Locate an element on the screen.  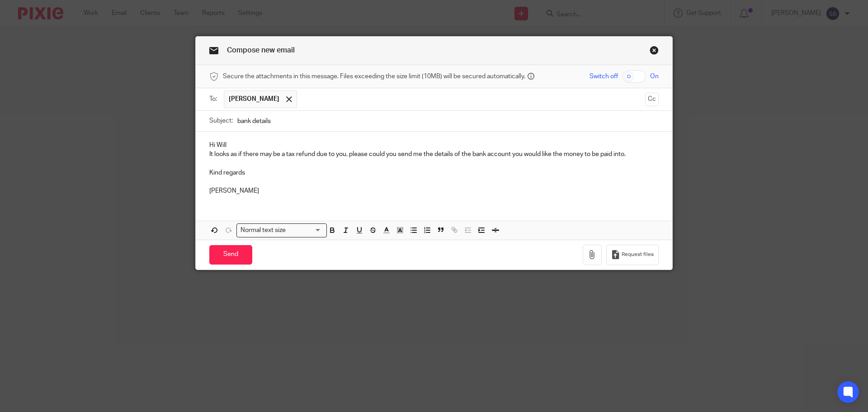
input: Send is located at coordinates (230, 254).